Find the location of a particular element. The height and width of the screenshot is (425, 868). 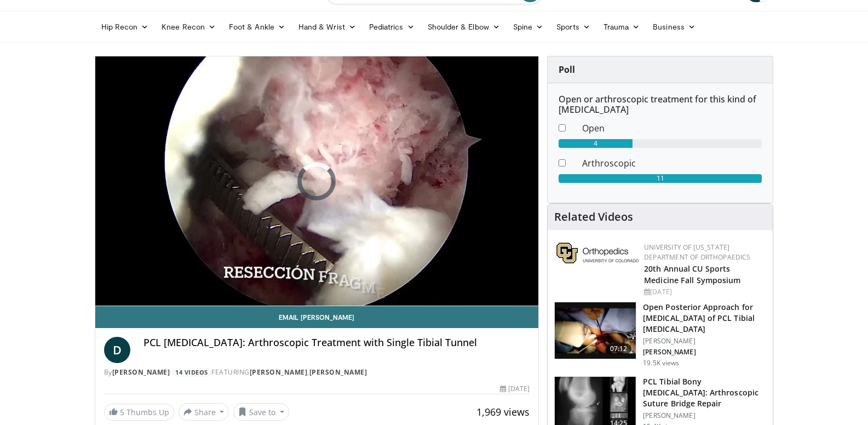

a: Pediatrics is located at coordinates (392, 27).